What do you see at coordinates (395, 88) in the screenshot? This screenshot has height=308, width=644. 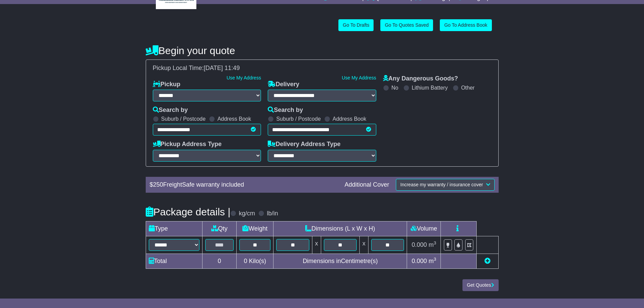 I see `label: No` at bounding box center [395, 88].